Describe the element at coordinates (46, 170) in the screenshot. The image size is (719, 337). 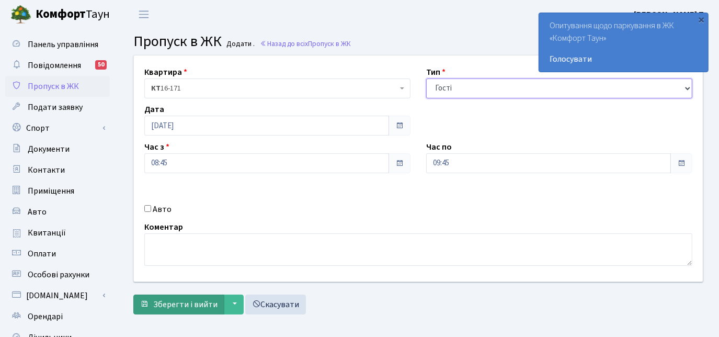
I see `span: Контакти` at that location.